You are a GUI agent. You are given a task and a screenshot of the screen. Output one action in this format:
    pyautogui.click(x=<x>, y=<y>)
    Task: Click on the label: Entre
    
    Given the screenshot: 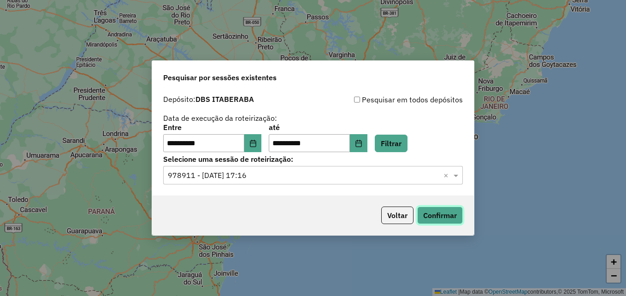 What is the action you would take?
    pyautogui.click(x=212, y=127)
    